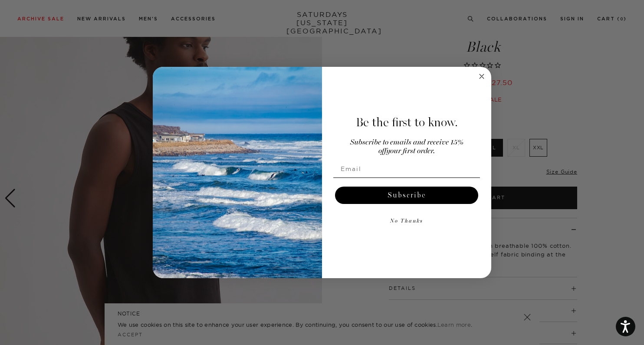  Describe the element at coordinates (382, 151) in the screenshot. I see `span: off` at that location.